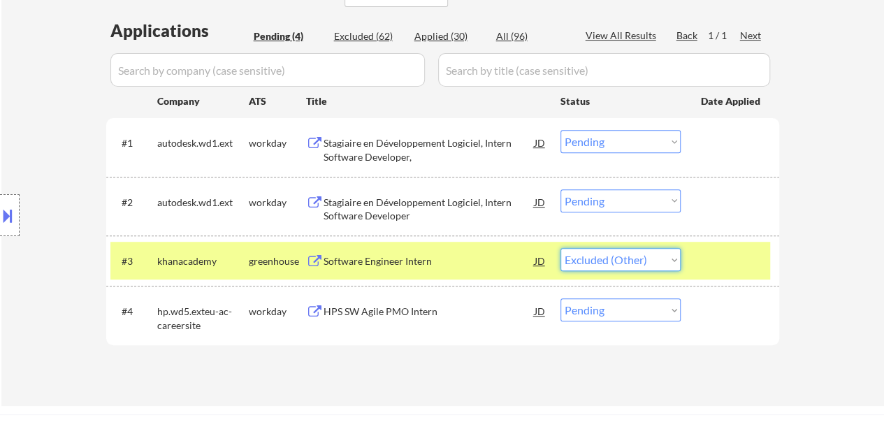 The image size is (884, 436). I want to click on div: HPS SW Agile PMO Intern, so click(429, 312).